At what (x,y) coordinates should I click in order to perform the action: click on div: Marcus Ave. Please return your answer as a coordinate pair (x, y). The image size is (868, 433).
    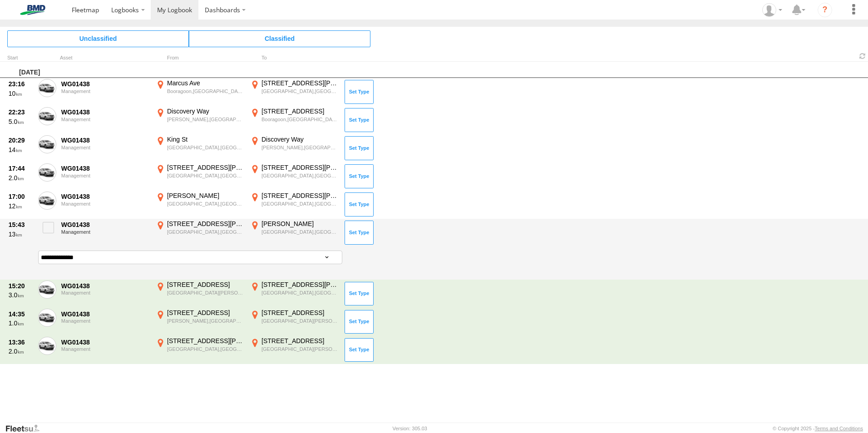
    Looking at the image, I should click on (205, 83).